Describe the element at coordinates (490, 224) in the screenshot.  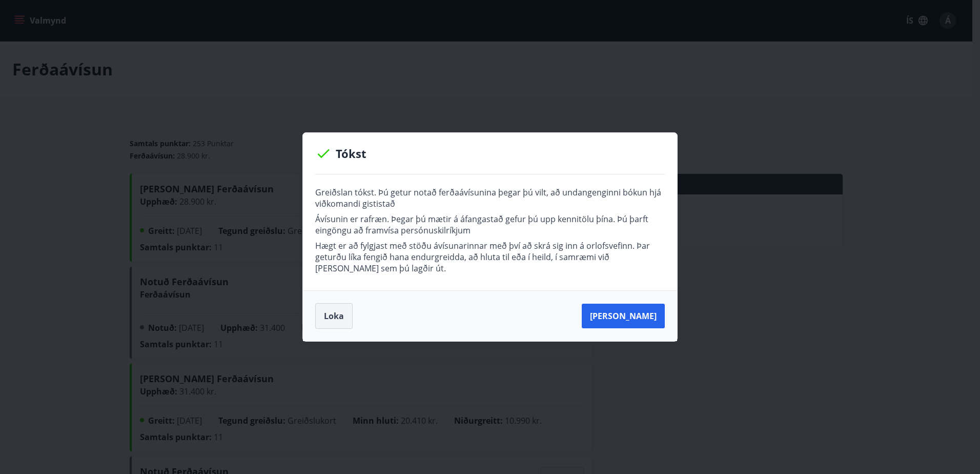
I see `p: Ávísunin er rafræn. Þegar þú mætir á áfangastað gefur þú upp kennitölu þína. Þú þarft eingöngu að...` at that location.